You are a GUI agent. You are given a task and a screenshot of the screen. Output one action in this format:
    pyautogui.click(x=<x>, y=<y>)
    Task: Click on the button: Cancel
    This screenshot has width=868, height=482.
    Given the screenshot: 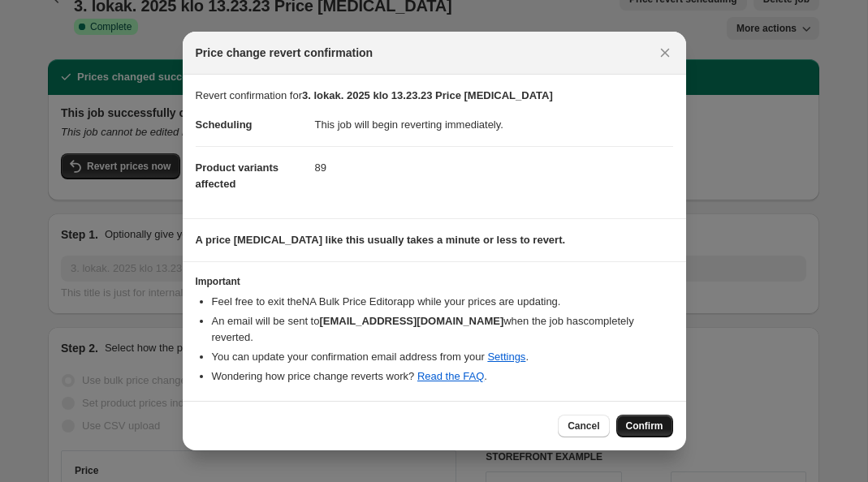 What is the action you would take?
    pyautogui.click(x=583, y=426)
    